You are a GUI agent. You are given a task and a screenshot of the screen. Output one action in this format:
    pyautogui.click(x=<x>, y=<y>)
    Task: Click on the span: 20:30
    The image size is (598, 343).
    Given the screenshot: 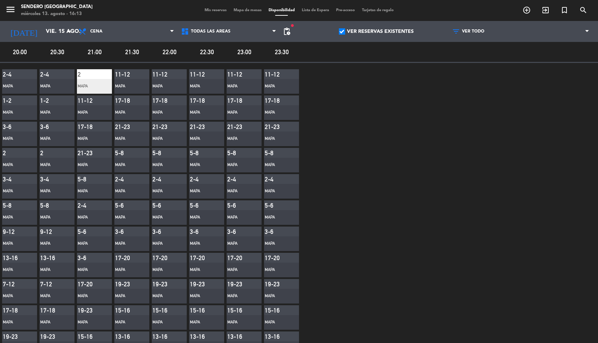 What is the action you would take?
    pyautogui.click(x=57, y=52)
    